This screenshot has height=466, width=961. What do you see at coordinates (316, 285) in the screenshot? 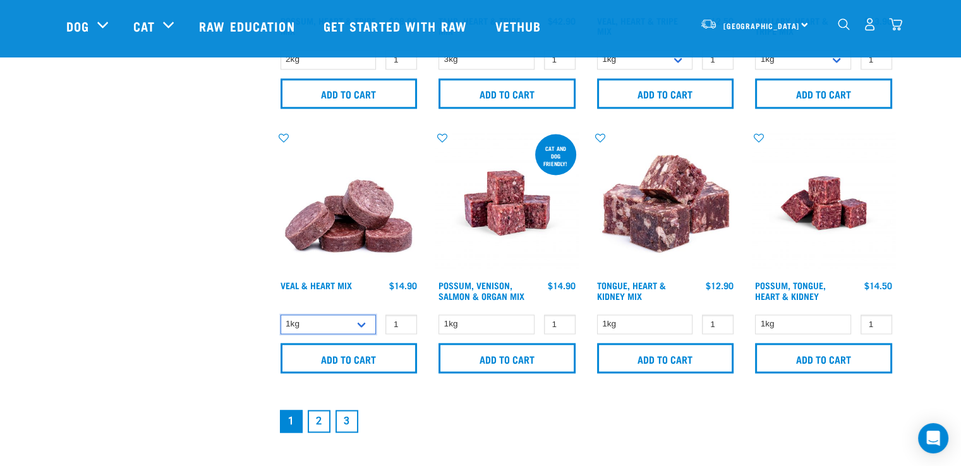
I see `a: Veal & Heart Mix` at bounding box center [316, 285].